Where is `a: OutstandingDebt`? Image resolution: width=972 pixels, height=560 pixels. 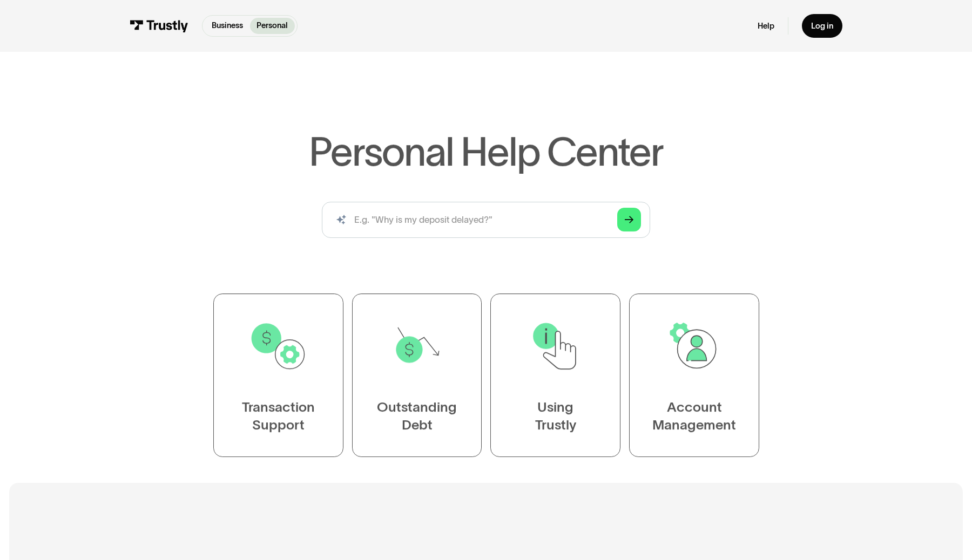 a: OutstandingDebt is located at coordinates (416, 376).